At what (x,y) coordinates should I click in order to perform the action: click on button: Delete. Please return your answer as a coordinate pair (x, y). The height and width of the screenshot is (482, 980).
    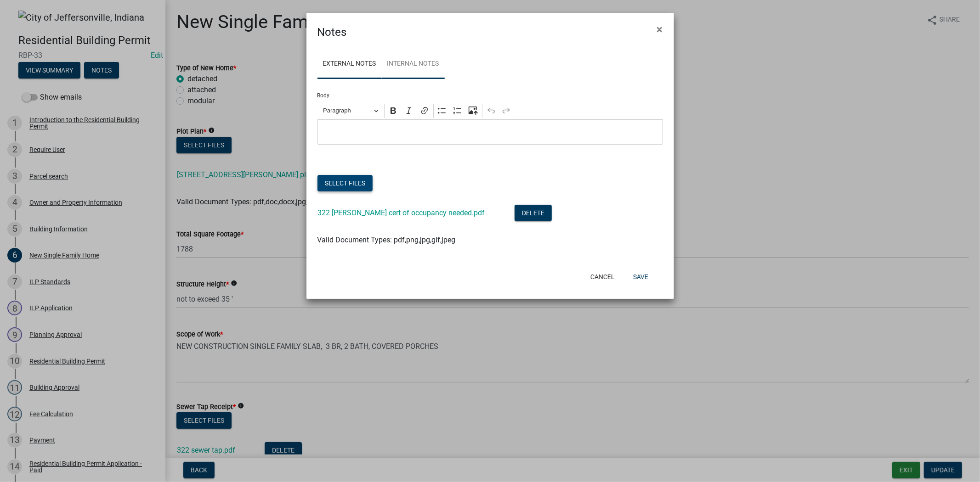
    Looking at the image, I should click on (533, 213).